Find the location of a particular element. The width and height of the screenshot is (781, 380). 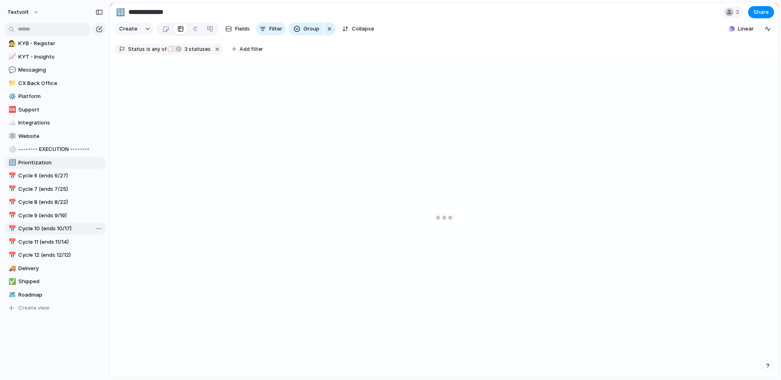

a: 📅Cycle 8 (ends 8/22) is located at coordinates (55, 202).